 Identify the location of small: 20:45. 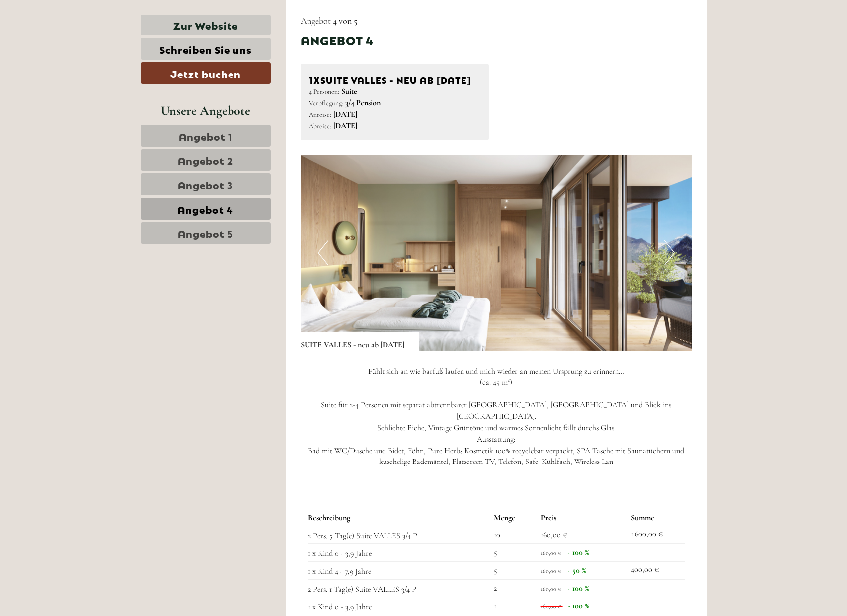
(131, 141).